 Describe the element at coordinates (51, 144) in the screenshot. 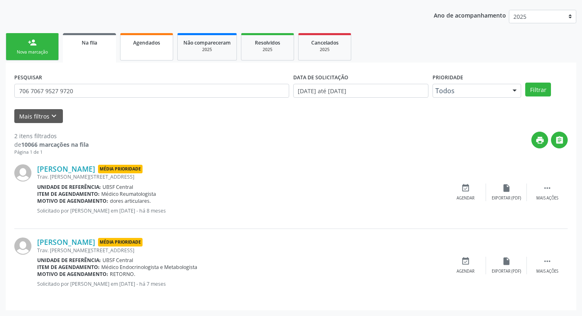

I see `div: de` at that location.